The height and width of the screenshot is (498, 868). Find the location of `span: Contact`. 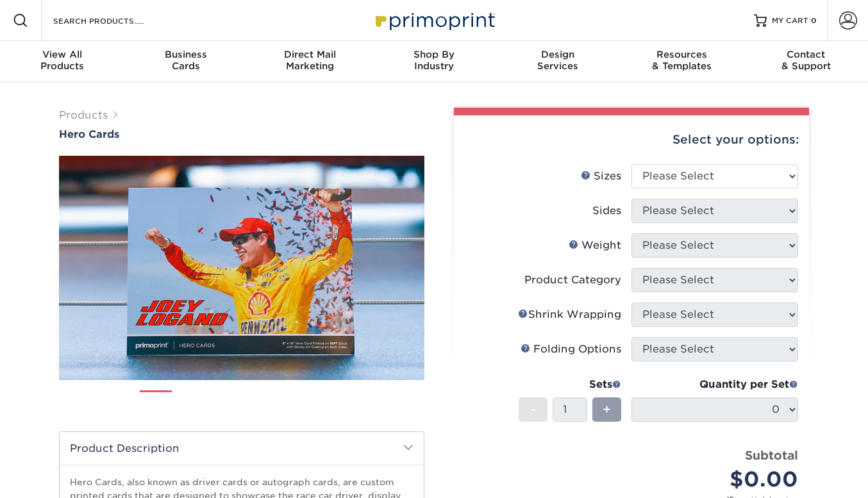

span: Contact is located at coordinates (806, 55).